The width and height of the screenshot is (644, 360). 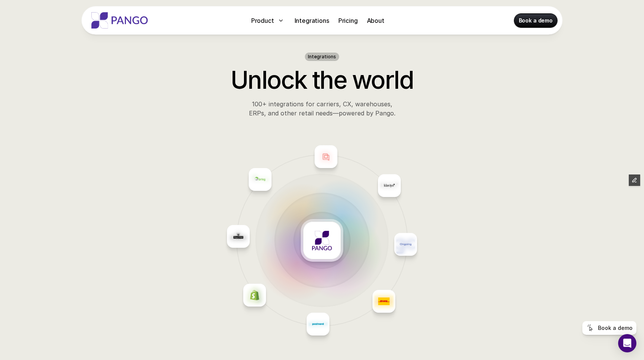 I want to click on p: Integrations, so click(x=312, y=20).